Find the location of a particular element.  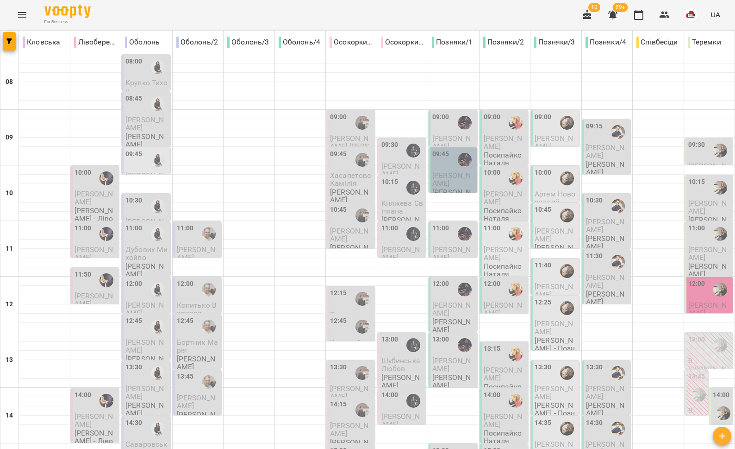

label: 11:50 is located at coordinates (83, 275).